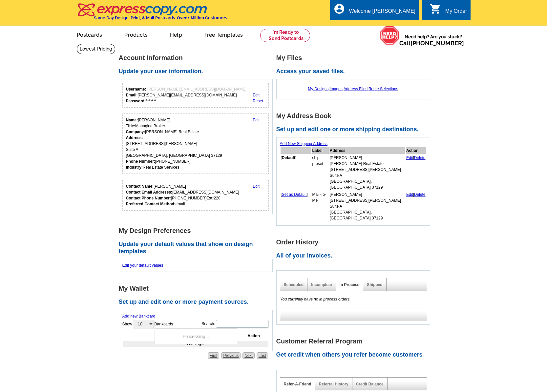 The width and height of the screenshot is (547, 392). What do you see at coordinates (235, 324) in the screenshot?
I see `label: Search:` at bounding box center [235, 324].